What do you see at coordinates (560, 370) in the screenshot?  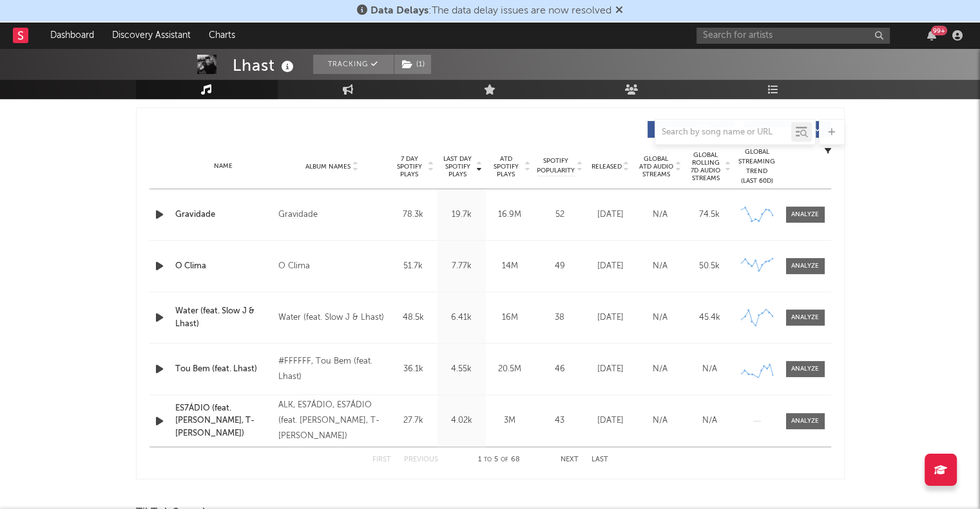 I see `div: 46` at bounding box center [560, 370].